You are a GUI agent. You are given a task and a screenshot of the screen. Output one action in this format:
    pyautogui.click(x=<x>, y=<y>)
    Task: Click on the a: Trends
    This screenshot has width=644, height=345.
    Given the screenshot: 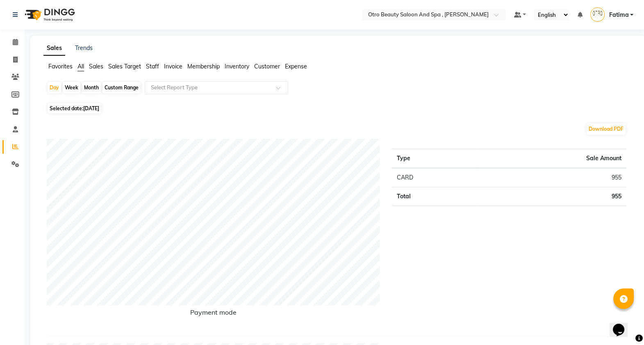 What is the action you would take?
    pyautogui.click(x=84, y=48)
    